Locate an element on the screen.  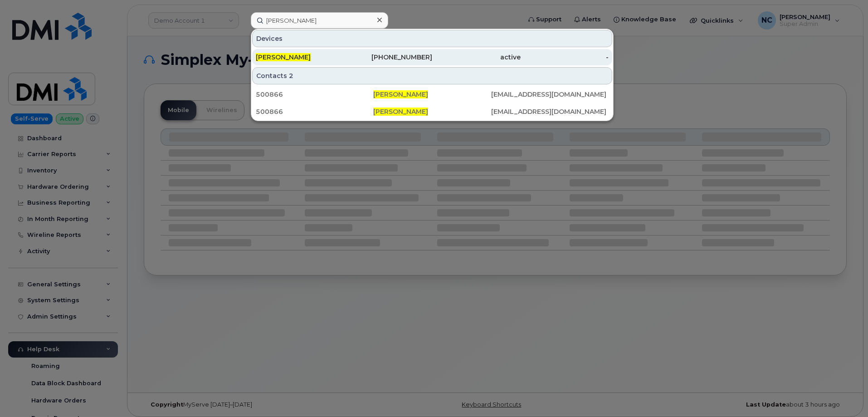
div: active is located at coordinates (476, 57).